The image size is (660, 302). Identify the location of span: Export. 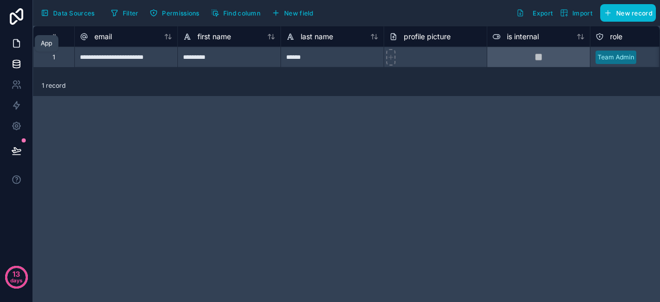
(543, 13).